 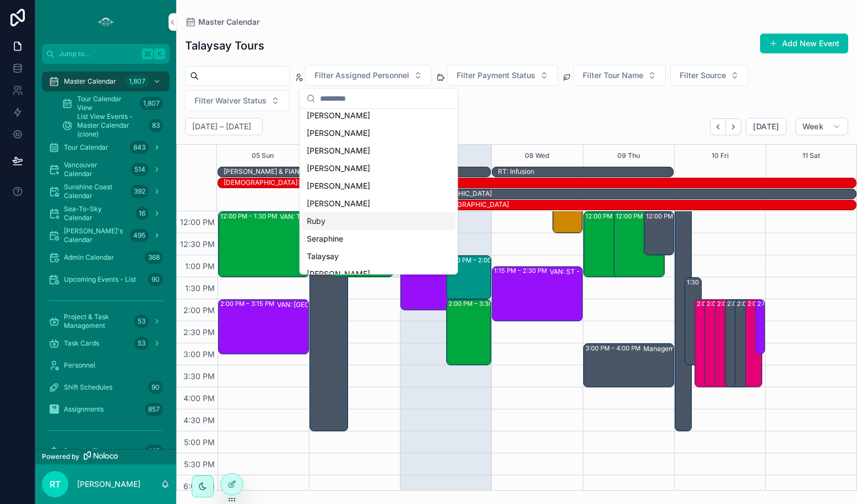 I want to click on span: Ruby, so click(x=316, y=222).